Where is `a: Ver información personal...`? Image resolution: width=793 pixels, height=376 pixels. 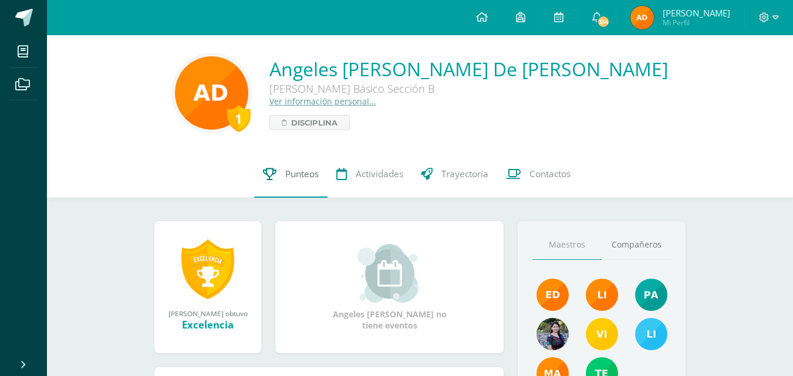 a: Ver información personal... is located at coordinates (323, 101).